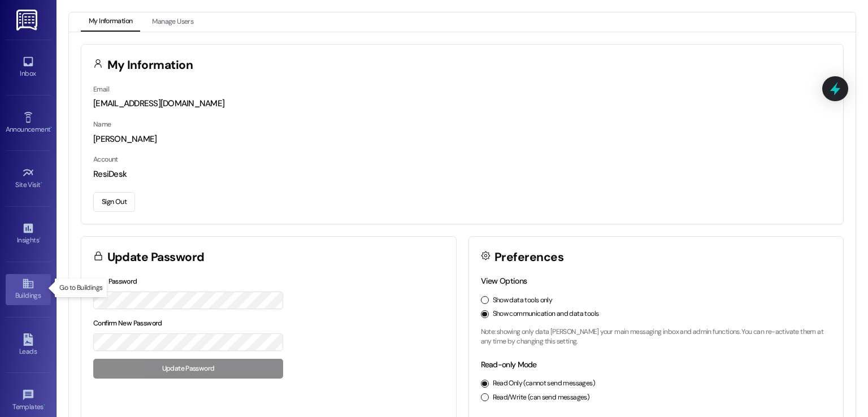  I want to click on label: Name, so click(103, 124).